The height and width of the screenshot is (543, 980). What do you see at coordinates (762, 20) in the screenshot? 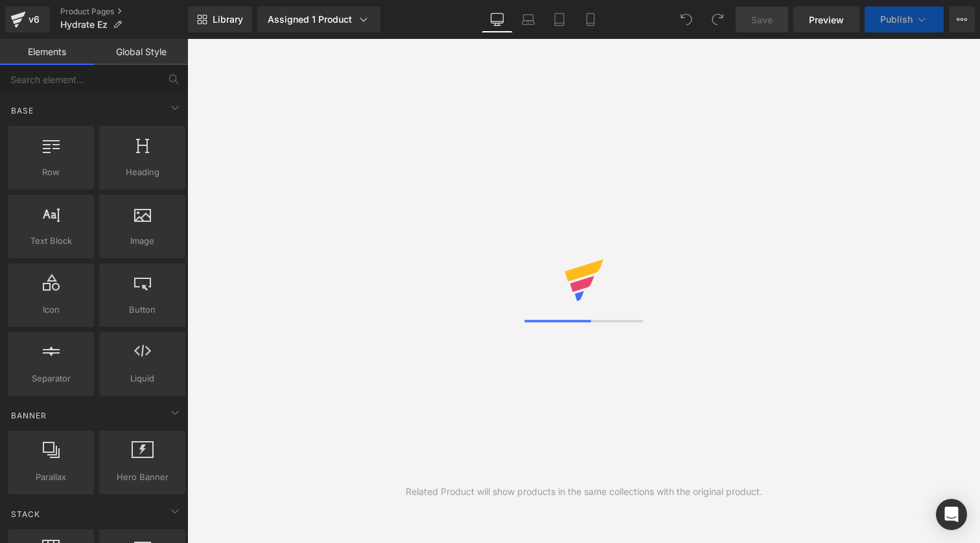
I see `span: Save` at bounding box center [762, 20].